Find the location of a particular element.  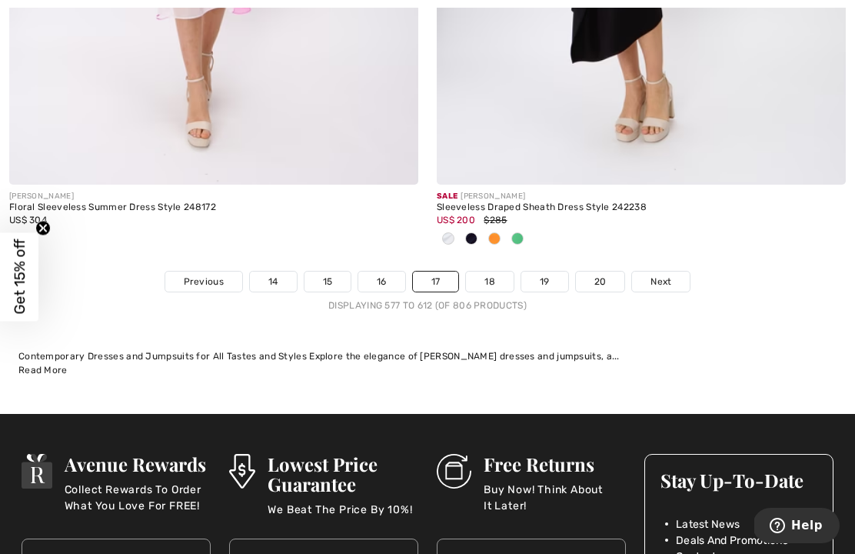

span: Latest News is located at coordinates (708, 524).